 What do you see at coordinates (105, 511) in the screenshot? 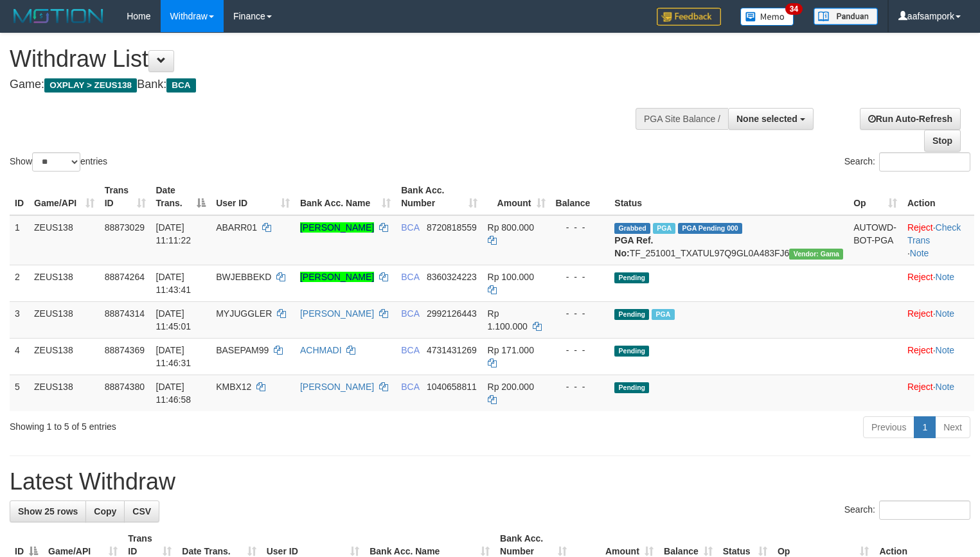
I see `a: Copy` at bounding box center [105, 511].